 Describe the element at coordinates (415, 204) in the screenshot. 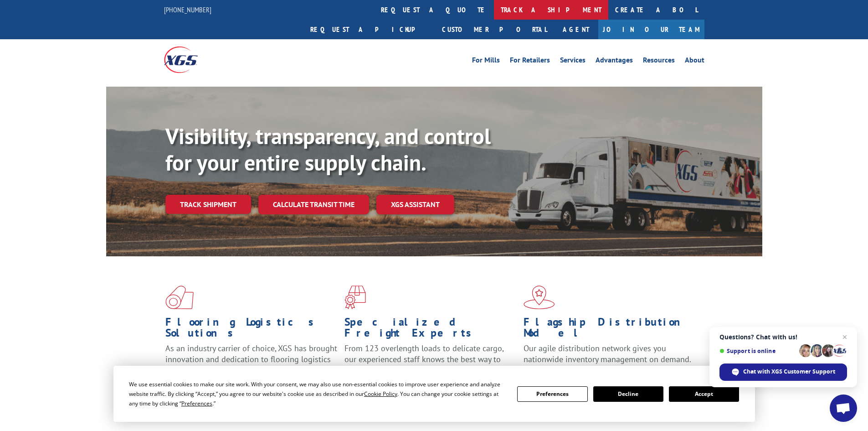

I see `a: XGS ASSISTANT` at that location.